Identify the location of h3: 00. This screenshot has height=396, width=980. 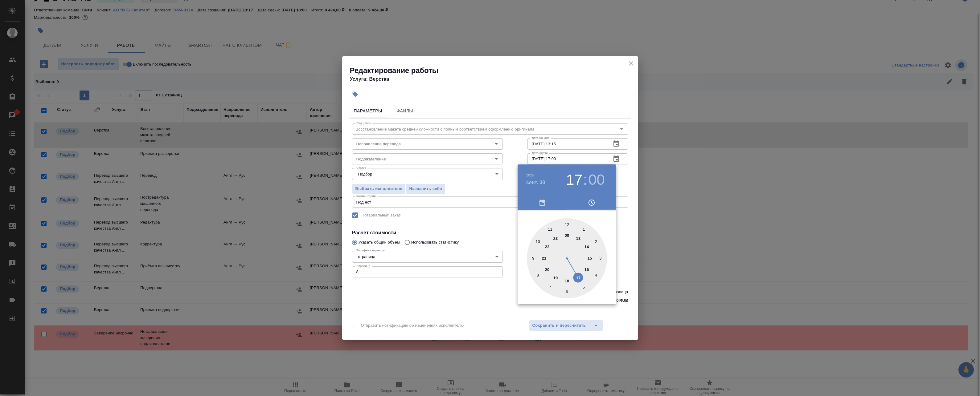
(596, 179).